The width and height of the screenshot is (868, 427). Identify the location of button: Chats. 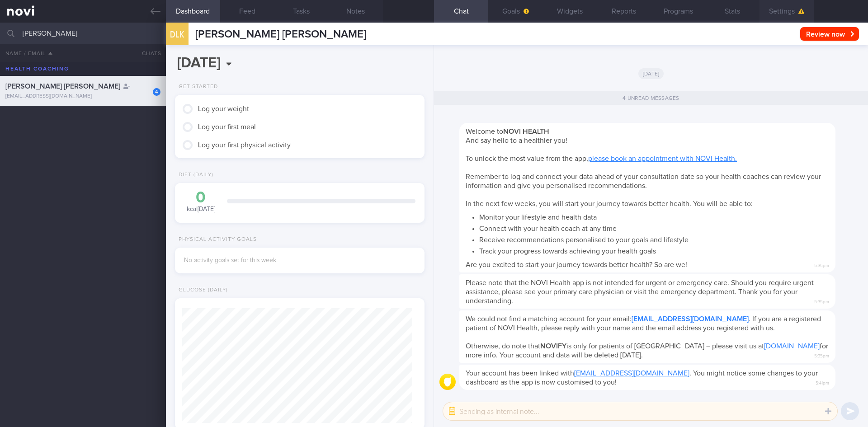
(148, 53).